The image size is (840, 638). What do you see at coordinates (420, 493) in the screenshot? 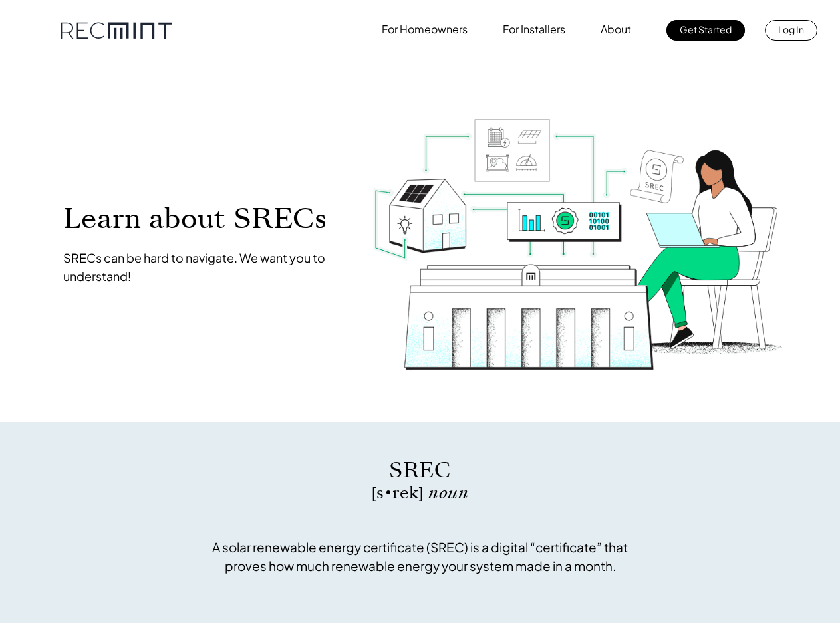
I see `p: [s • rek]` at bounding box center [420, 493].